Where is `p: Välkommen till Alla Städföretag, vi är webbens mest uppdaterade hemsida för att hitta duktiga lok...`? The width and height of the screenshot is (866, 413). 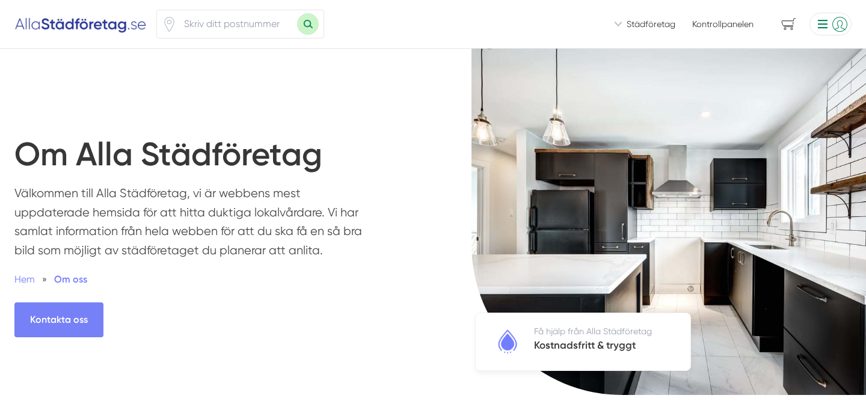 p: Välkommen till Alla Städföretag, vi är webbens mest uppdaterade hemsida för att hitta duktiga lok... is located at coordinates (196, 225).